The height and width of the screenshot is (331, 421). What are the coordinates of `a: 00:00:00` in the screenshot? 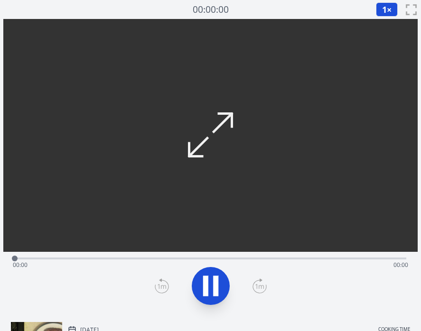 It's located at (211, 9).